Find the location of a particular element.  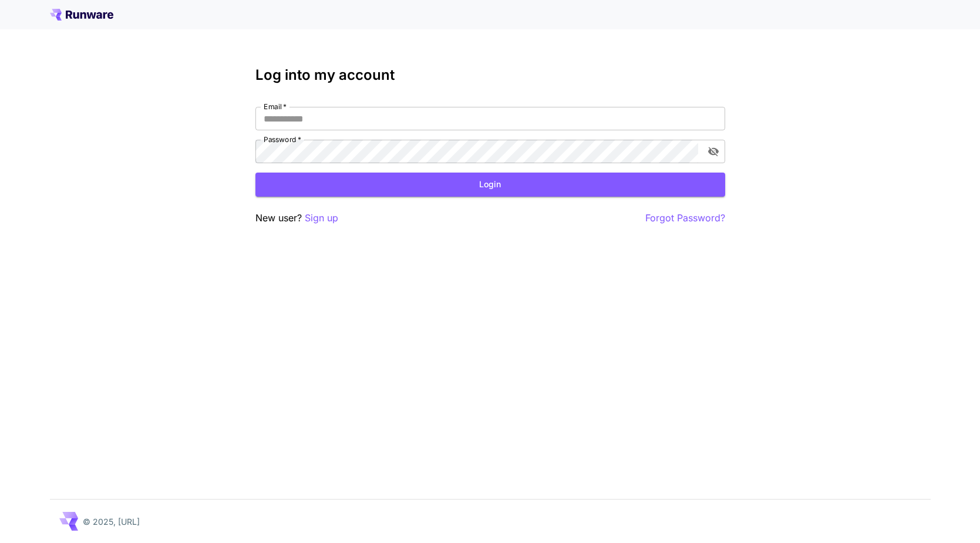

label: Email is located at coordinates (275, 107).